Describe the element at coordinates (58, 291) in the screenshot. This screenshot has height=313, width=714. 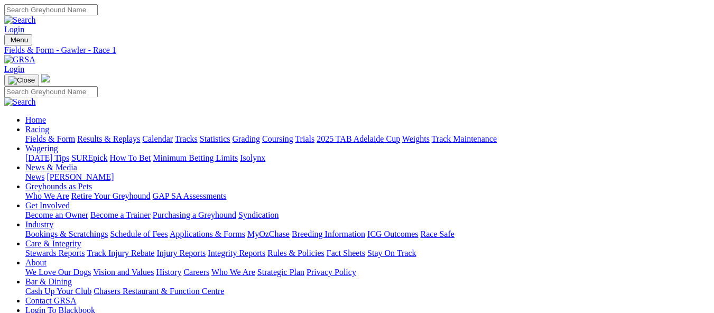
I see `a: Cash Up Your Club` at that location.